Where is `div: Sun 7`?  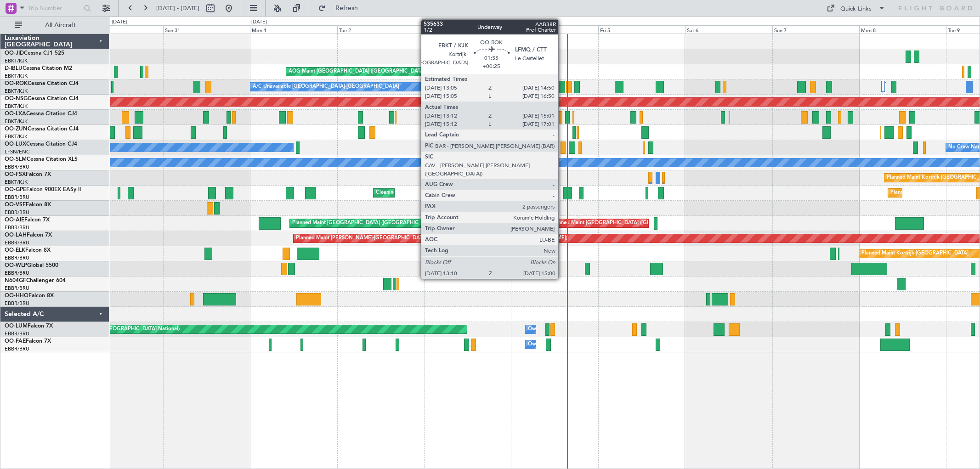 div: Sun 7 is located at coordinates (815, 29).